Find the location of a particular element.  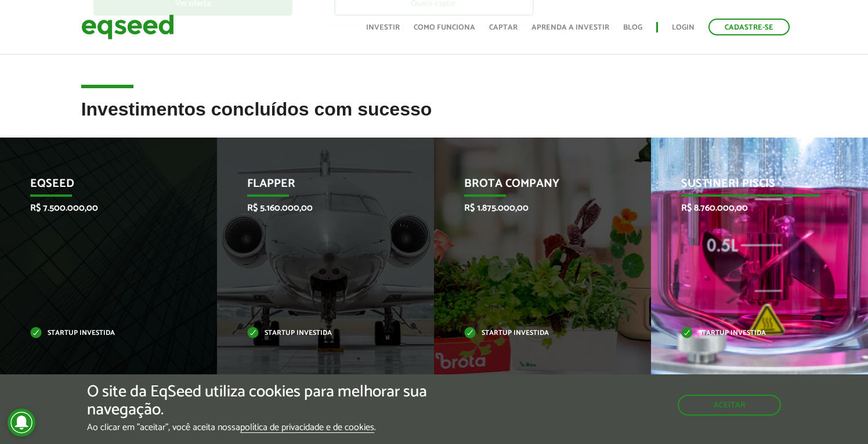

h5: O site da EqSeed utiliza cookies para melhorar sua navegação. is located at coordinates (295, 401).